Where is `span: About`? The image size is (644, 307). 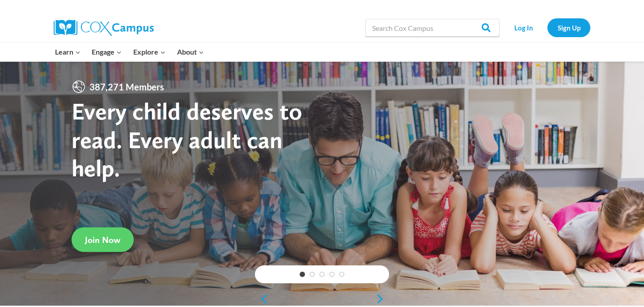 span: About is located at coordinates (190, 52).